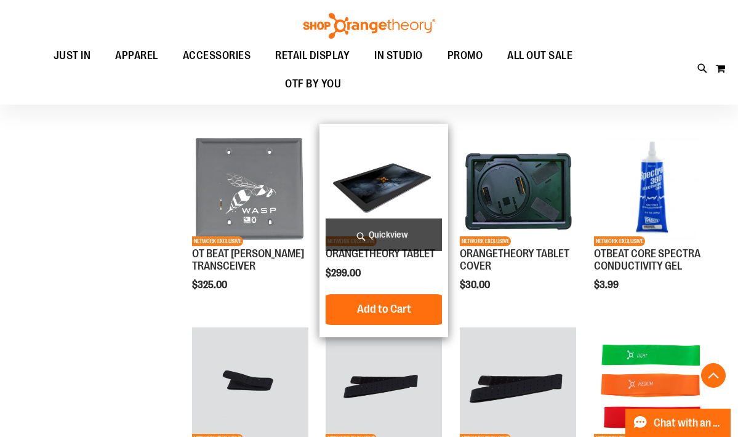 The image size is (738, 437). I want to click on span: APPAREL, so click(137, 55).